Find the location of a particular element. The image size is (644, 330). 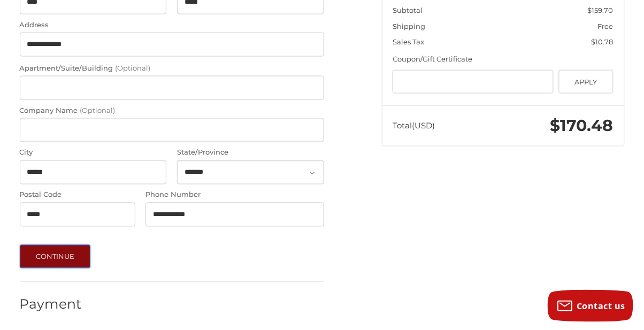

span: $10.78 is located at coordinates (603, 41).